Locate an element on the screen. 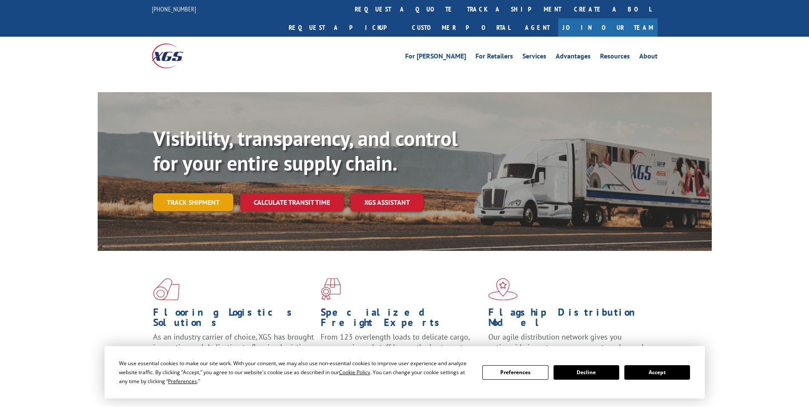 The image size is (809, 407). p: From 123 overlength loads to delicate cargo, our experienced staff knows the best way to move you... is located at coordinates (401, 350).